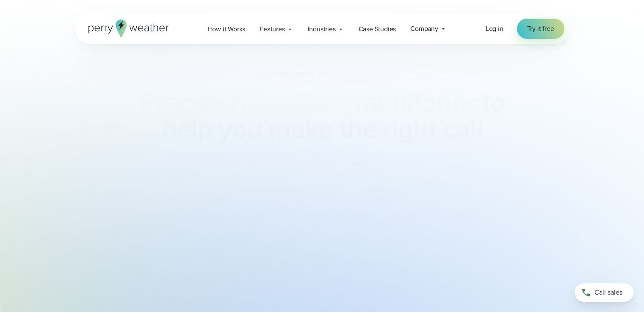 This screenshot has width=644, height=312. Describe the element at coordinates (541, 28) in the screenshot. I see `a: Try it free` at that location.